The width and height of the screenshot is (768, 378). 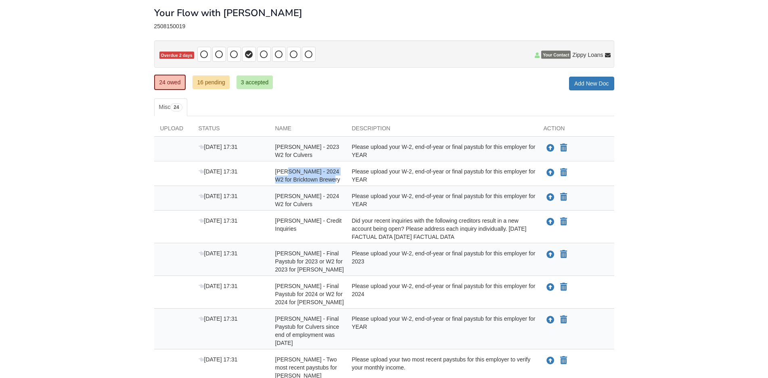 What do you see at coordinates (592, 84) in the screenshot?
I see `a: Add New Doc` at bounding box center [592, 84].